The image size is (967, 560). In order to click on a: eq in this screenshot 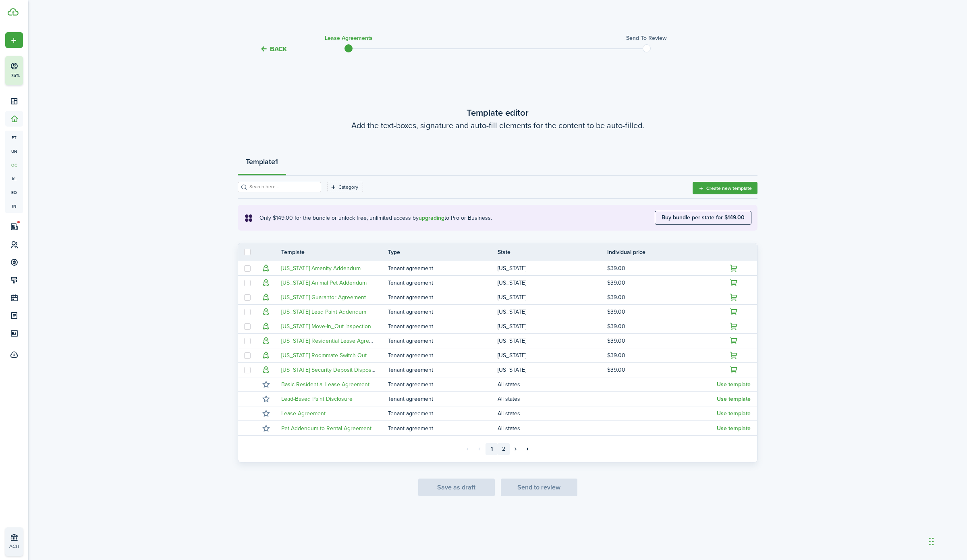, I will do `click(14, 192)`.